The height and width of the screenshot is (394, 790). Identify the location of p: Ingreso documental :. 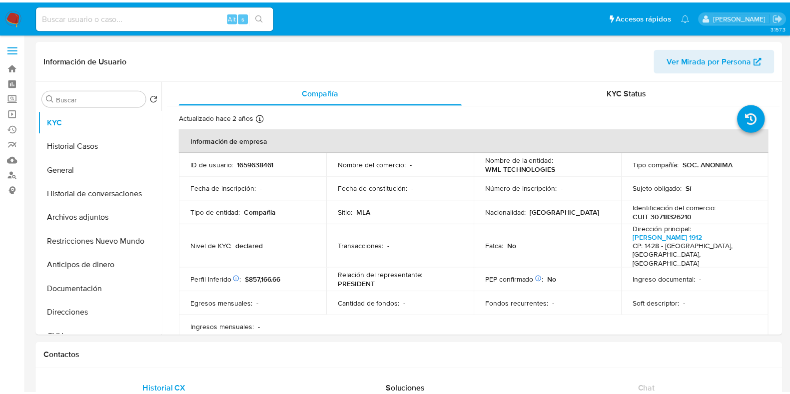
(672, 280).